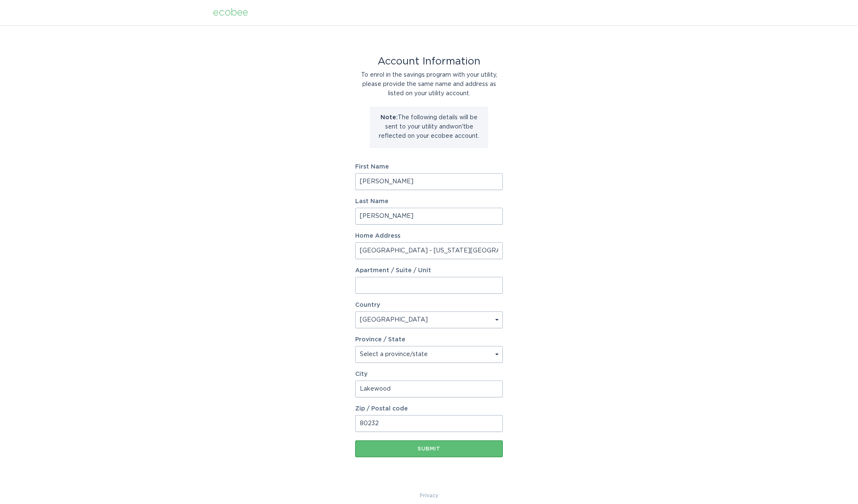 This screenshot has width=858, height=504. Describe the element at coordinates (429, 409) in the screenshot. I see `label: Zip / Postal code` at that location.